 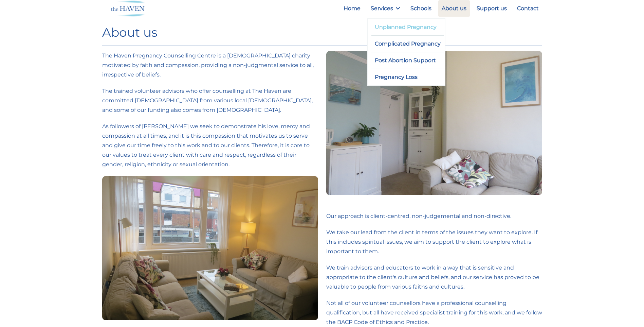 I want to click on a: Support us, so click(x=492, y=9).